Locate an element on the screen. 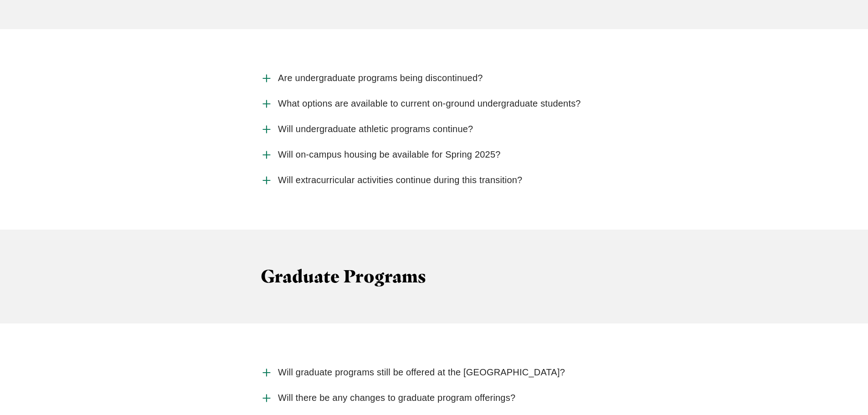  span: Will there be any changes to graduate program offerings? is located at coordinates (396, 397).